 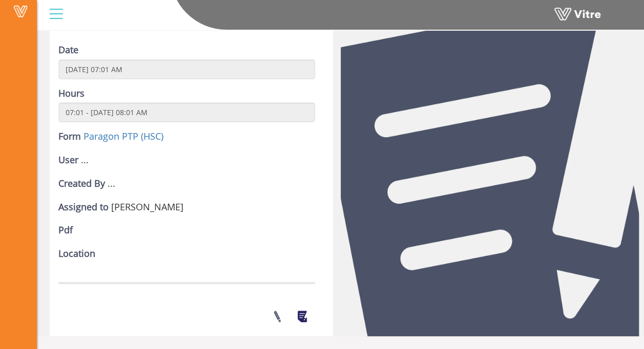 What do you see at coordinates (77, 254) in the screenshot?
I see `label: Location` at bounding box center [77, 254].